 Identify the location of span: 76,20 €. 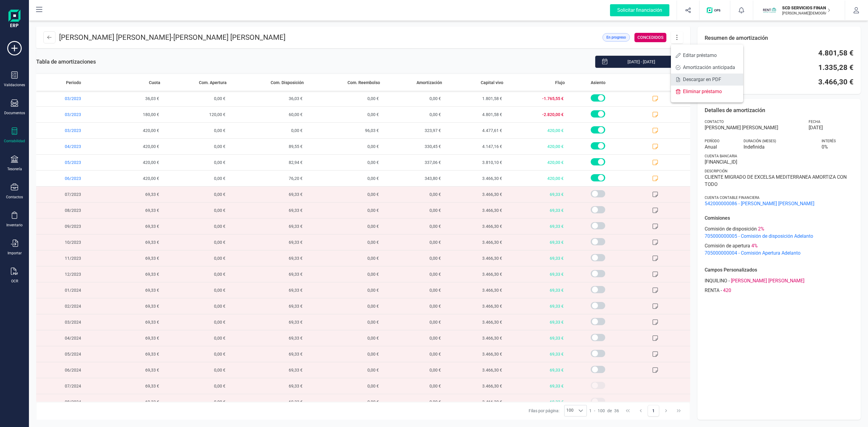
(268, 179).